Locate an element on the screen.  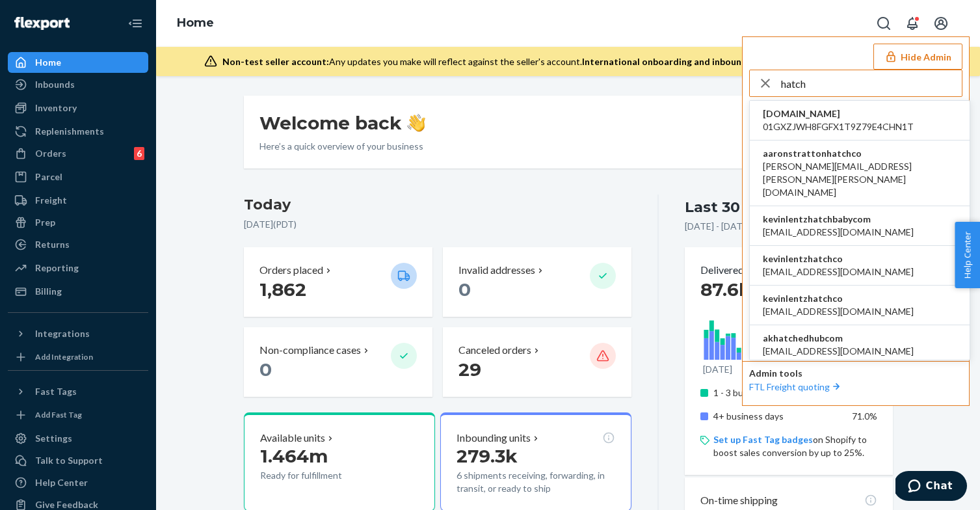
button: Talk to Support is located at coordinates (78, 461).